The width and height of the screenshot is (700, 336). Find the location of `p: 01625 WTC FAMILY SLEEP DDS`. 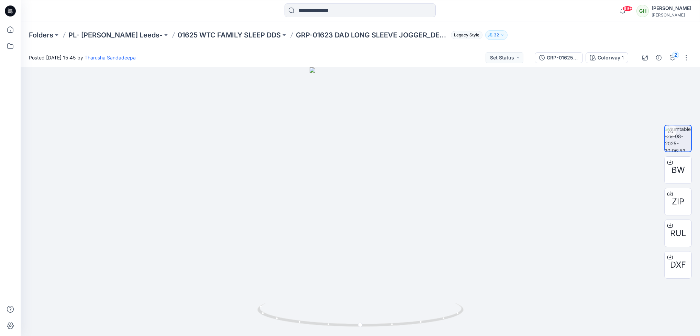

p: 01625 WTC FAMILY SLEEP DDS is located at coordinates (229, 35).